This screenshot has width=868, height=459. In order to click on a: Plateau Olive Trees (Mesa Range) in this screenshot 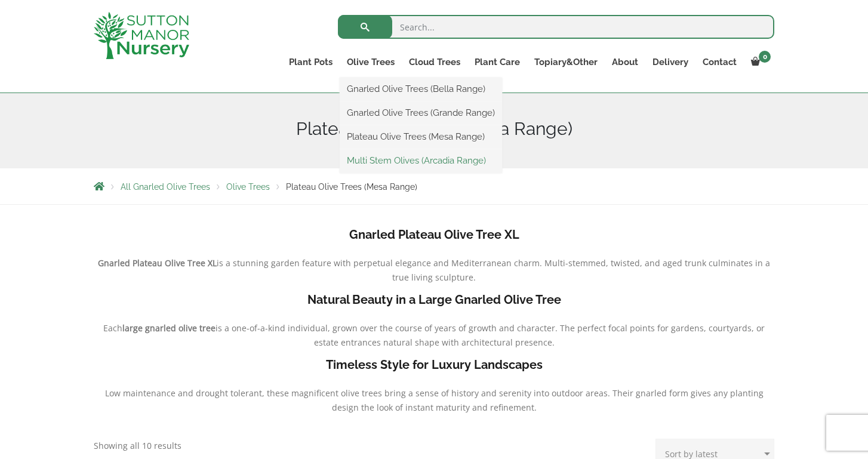, I will do `click(421, 137)`.